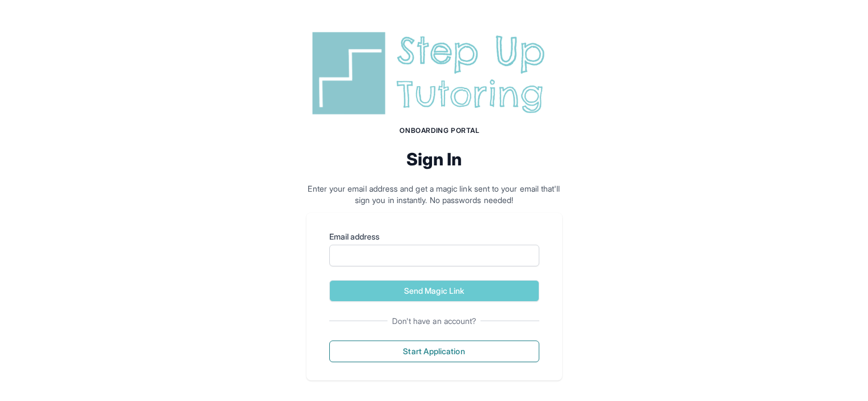  What do you see at coordinates (434, 321) in the screenshot?
I see `span: Don't have an account?` at bounding box center [434, 321].